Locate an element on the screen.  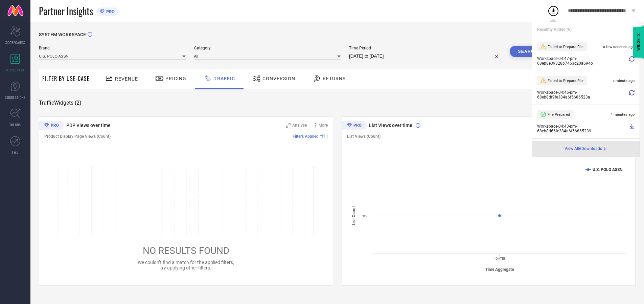
div: Open download page is located at coordinates (586, 149).